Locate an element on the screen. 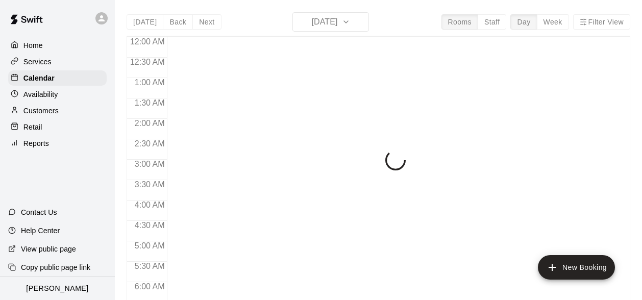 This screenshot has width=642, height=300. span: 3:30 AM is located at coordinates (150, 184).